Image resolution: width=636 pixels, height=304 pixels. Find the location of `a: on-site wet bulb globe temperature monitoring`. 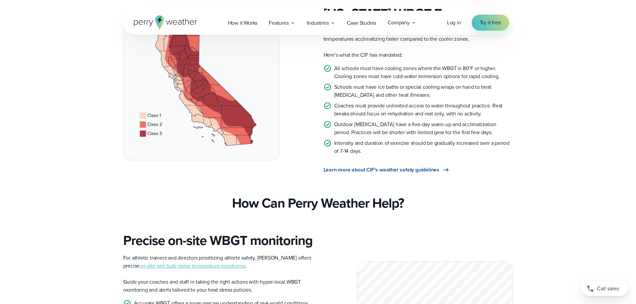

a: on-site wet bulb globe temperature monitoring is located at coordinates (192, 266).